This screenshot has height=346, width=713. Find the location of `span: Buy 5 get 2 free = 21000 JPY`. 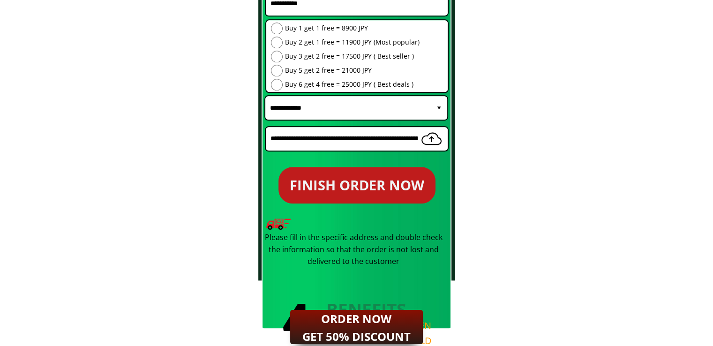

span: Buy 5 get 2 free = 21000 JPY is located at coordinates (352, 70).